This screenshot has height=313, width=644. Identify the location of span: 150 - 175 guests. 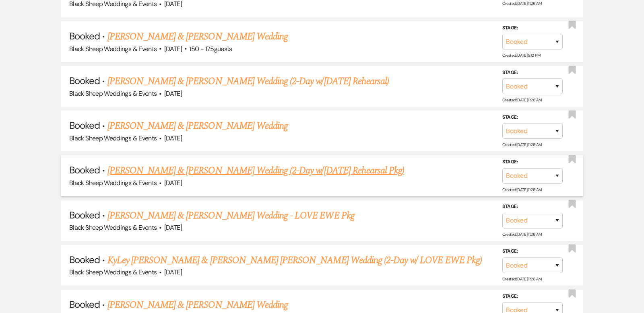
(210, 49).